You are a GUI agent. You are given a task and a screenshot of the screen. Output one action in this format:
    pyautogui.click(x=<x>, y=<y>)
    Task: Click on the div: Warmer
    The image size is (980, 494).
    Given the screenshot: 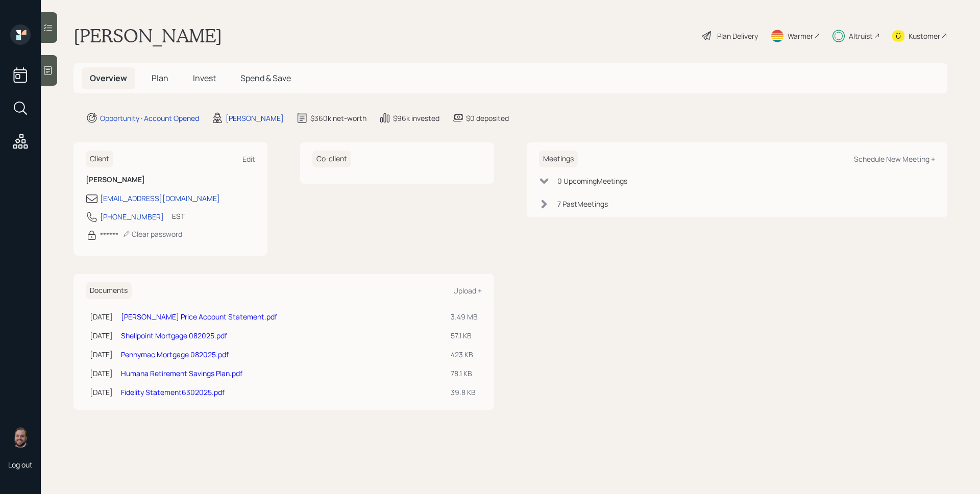 What is the action you would take?
    pyautogui.click(x=800, y=36)
    